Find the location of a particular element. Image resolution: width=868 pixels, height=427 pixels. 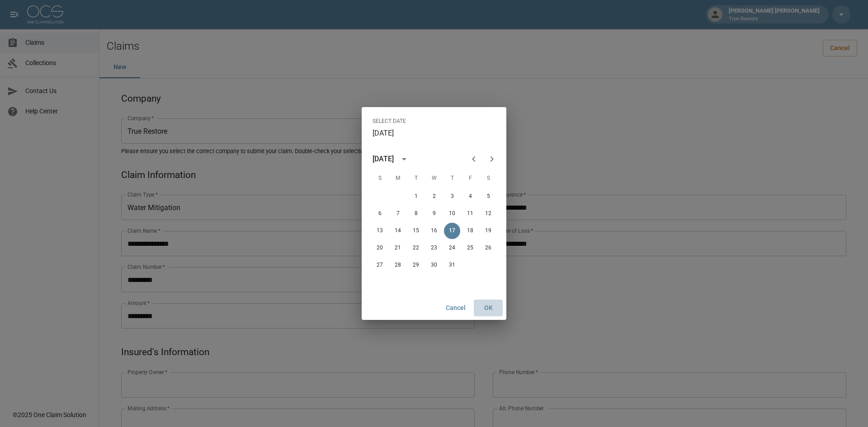

button: 2 is located at coordinates (434, 197).